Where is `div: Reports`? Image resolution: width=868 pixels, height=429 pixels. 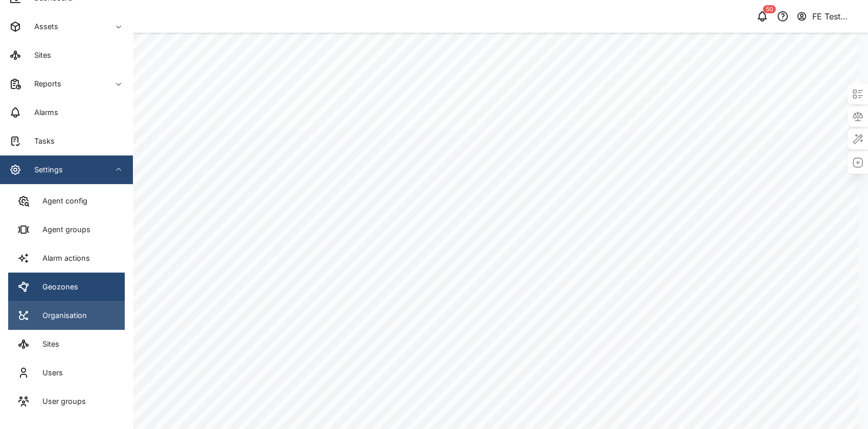
div: Reports is located at coordinates (44, 84).